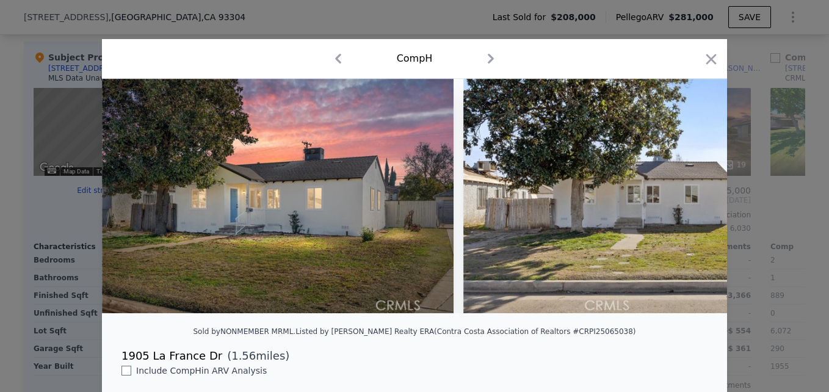 This screenshot has height=392, width=829. I want to click on span: Include Comp H in ARV Analysis, so click(201, 370).